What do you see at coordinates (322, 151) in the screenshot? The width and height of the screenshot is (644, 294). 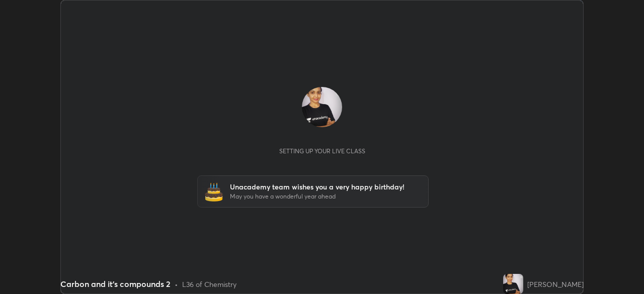 I see `div: Setting up your live class` at bounding box center [322, 151].